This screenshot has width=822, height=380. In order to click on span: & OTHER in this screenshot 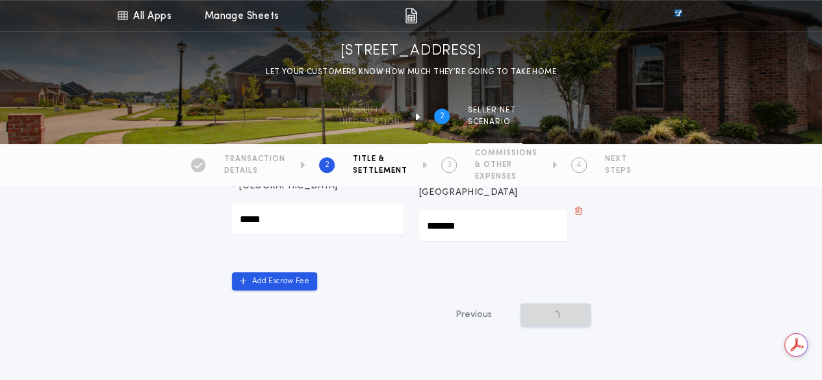, I will do `click(506, 165)`.